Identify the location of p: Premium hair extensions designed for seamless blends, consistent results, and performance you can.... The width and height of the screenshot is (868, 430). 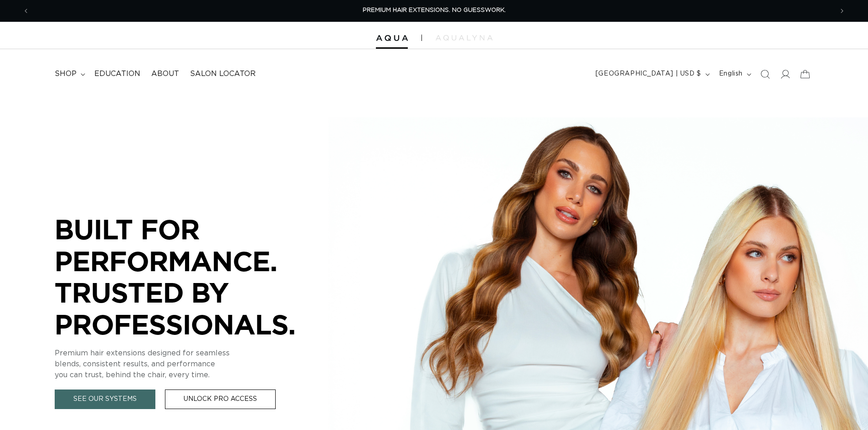
(192, 364).